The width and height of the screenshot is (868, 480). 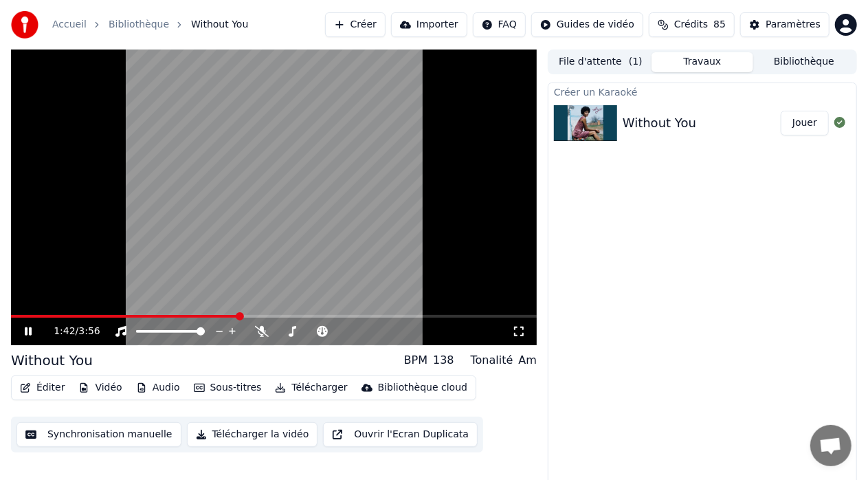 What do you see at coordinates (527, 360) in the screenshot?
I see `div: Am` at bounding box center [527, 360].